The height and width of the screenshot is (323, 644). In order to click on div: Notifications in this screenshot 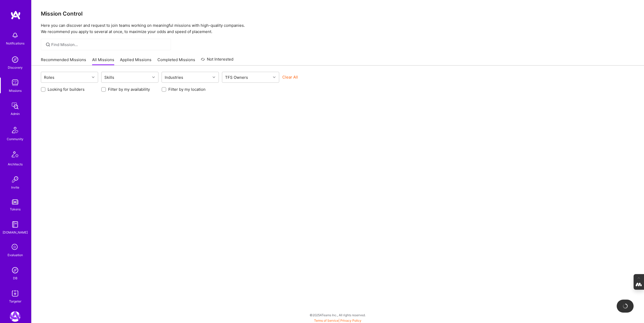, I will do `click(15, 43)`.